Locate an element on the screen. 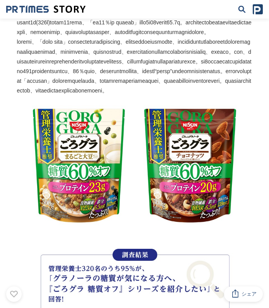 This screenshot has width=269, height=308. span: シェア is located at coordinates (249, 294).